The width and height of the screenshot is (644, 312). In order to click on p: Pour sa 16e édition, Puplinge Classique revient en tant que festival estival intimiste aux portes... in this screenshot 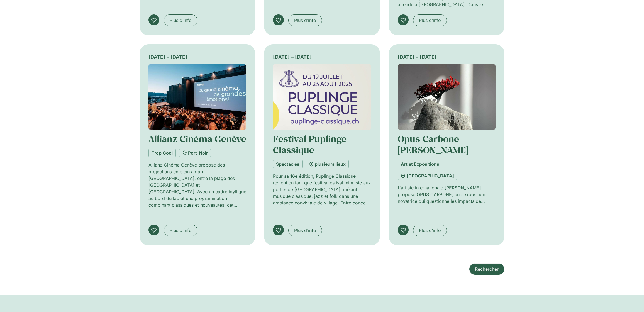, I will do `click(322, 189)`.